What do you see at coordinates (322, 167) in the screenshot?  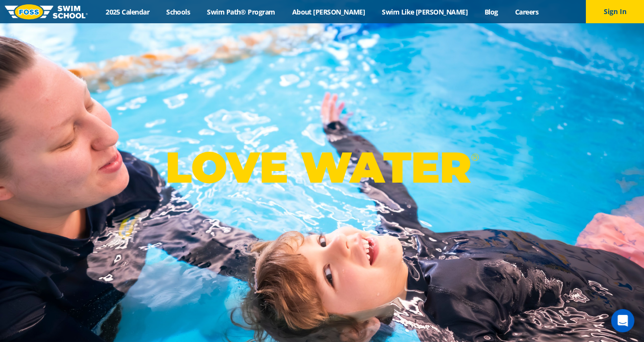 I see `p: LOVE WATER` at bounding box center [322, 167].